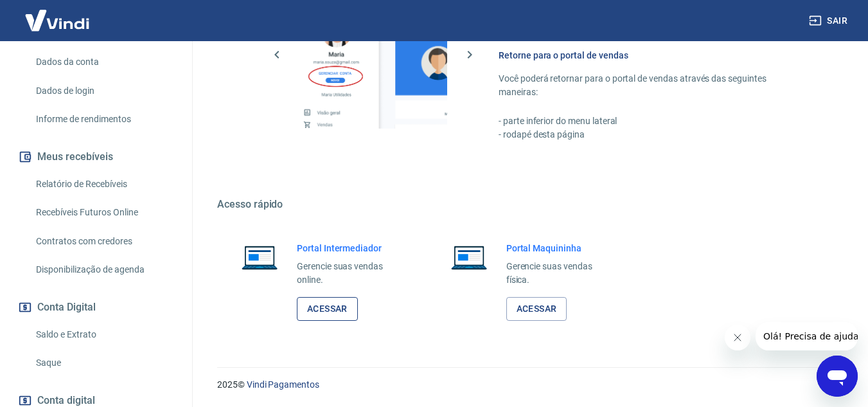  What do you see at coordinates (96, 307) in the screenshot?
I see `button: Conta Digital` at bounding box center [96, 307].